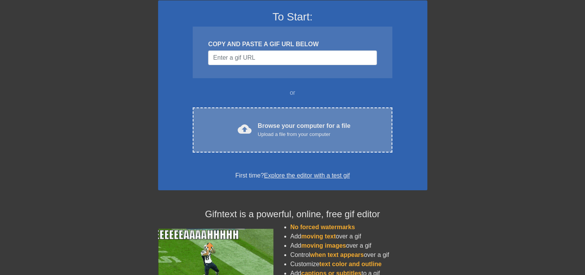 This screenshot has width=585, height=275. Describe the element at coordinates (350, 264) in the screenshot. I see `span: text color and outline` at that location.